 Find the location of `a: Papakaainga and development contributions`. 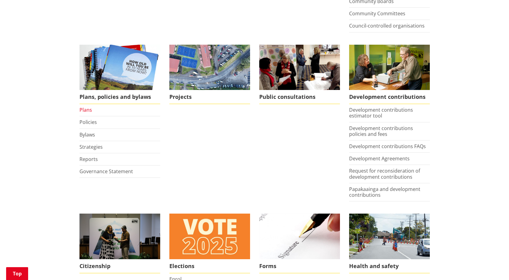

a: Papakaainga and development contributions is located at coordinates (385, 192).